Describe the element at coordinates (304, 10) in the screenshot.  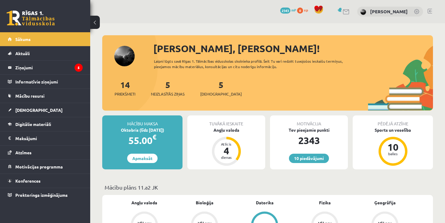
I see `a: 0 xp` at that location.